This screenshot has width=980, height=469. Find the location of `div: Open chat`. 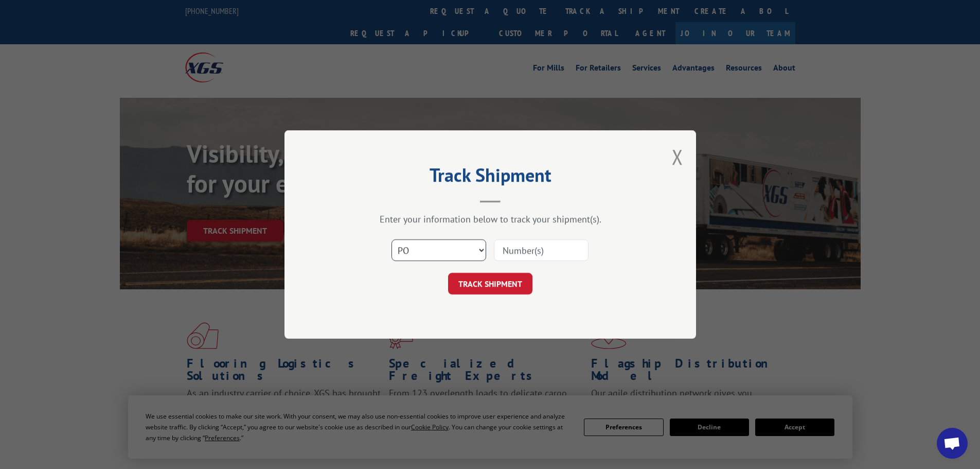

div: Open chat is located at coordinates (953, 443).